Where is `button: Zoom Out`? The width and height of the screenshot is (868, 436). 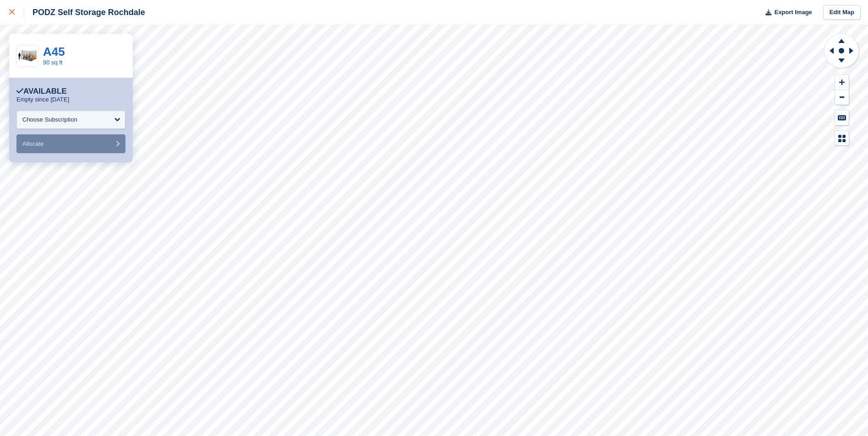 button: Zoom Out is located at coordinates (842, 97).